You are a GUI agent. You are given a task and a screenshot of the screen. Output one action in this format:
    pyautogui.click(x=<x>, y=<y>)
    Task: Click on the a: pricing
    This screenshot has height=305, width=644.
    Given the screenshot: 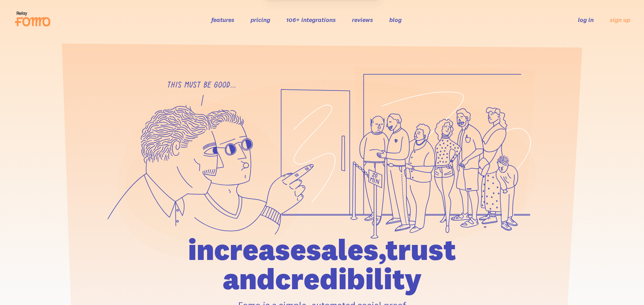 What is the action you would take?
    pyautogui.click(x=260, y=20)
    